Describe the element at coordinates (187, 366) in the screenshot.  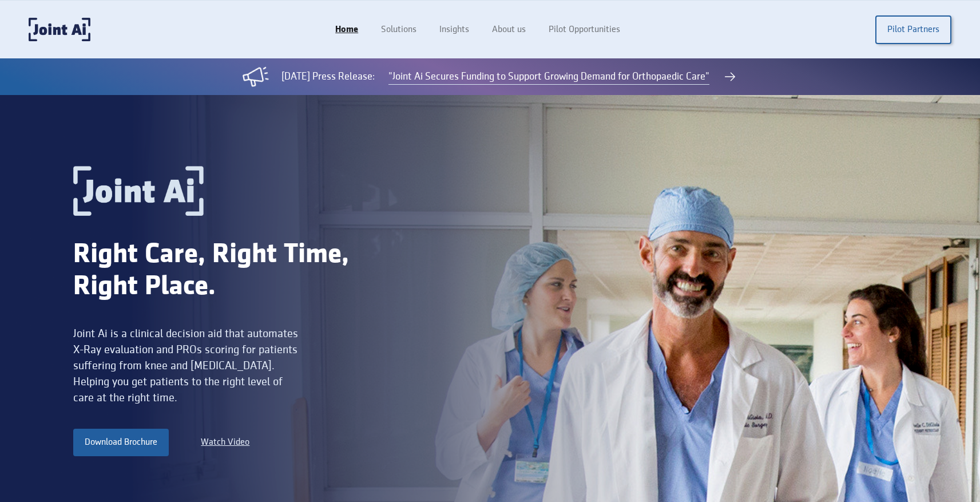
I see `div: Joint Ai is a clinical decision aid that automates X-Ray evaluation and PROs scoring for patients...` at that location.